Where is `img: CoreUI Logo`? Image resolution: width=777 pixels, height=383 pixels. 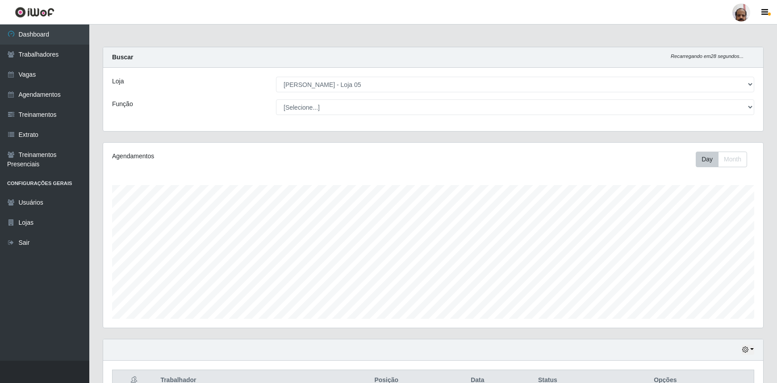
img: CoreUI Logo is located at coordinates (34, 12).